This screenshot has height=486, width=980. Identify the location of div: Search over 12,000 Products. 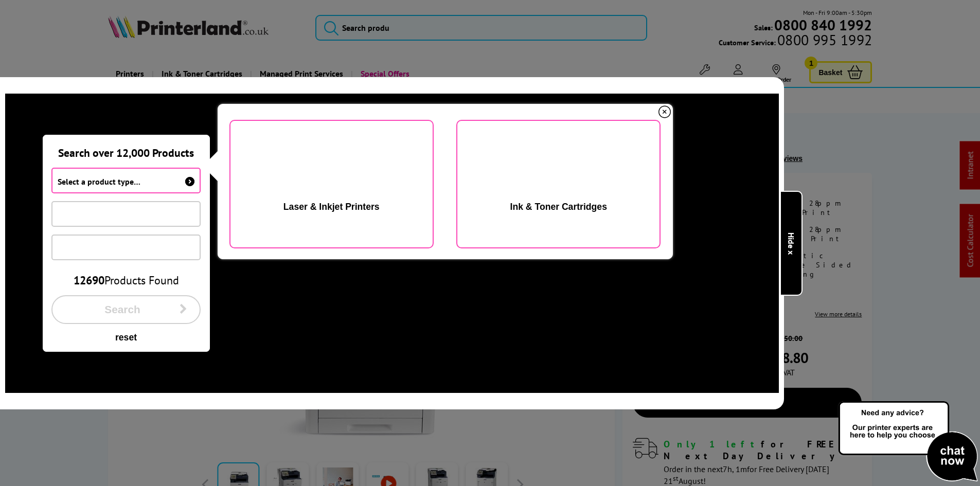
(126, 147).